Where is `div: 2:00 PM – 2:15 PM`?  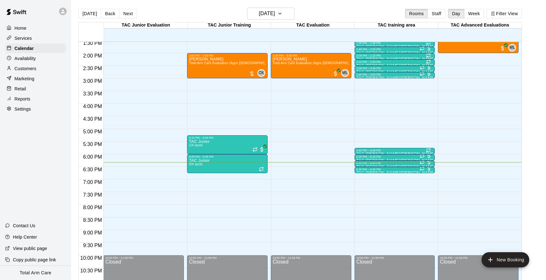
div: 2:00 PM – 2:15 PM is located at coordinates (395, 56).